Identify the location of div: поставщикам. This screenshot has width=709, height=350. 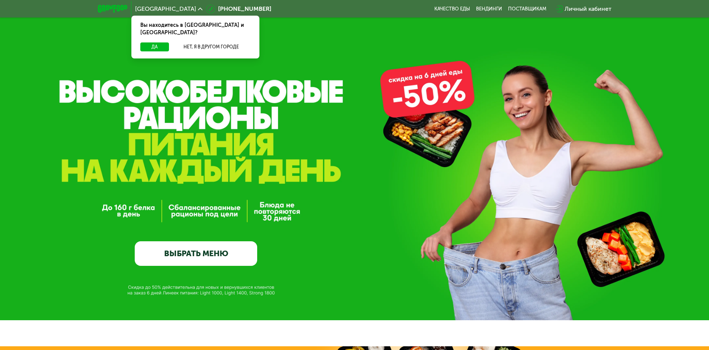
(527, 9).